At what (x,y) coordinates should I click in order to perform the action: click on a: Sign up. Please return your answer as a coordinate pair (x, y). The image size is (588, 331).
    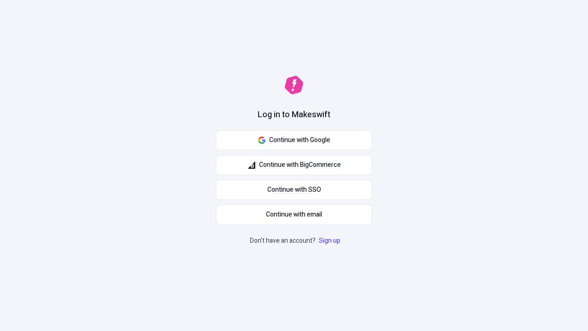
    Looking at the image, I should click on (329, 240).